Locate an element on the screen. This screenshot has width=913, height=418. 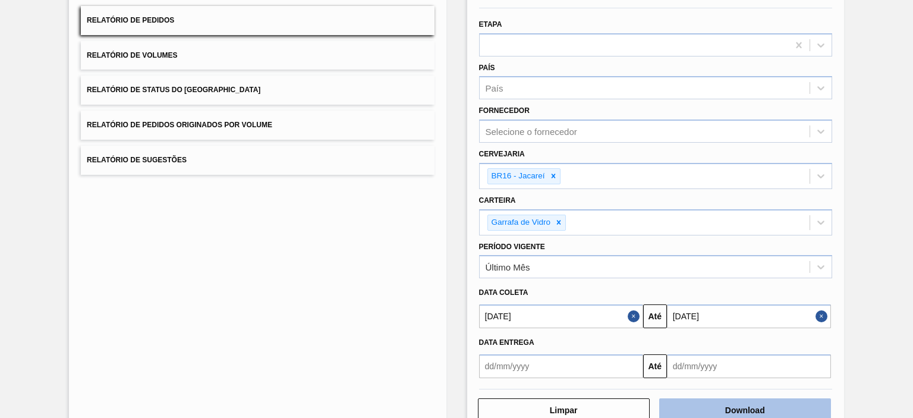
label: Etapa is located at coordinates (491, 24).